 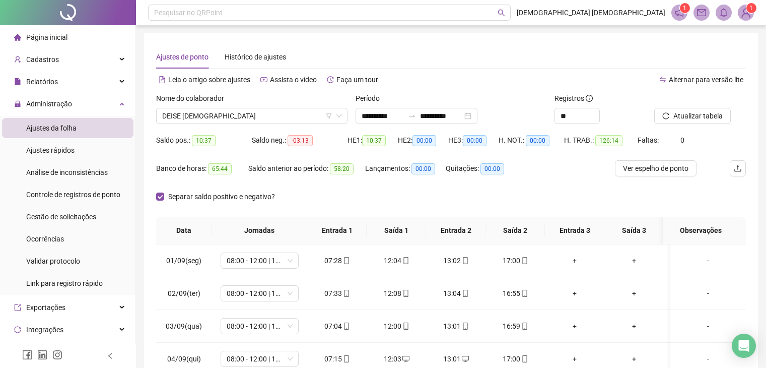 I want to click on th: Saída 3, so click(x=634, y=230).